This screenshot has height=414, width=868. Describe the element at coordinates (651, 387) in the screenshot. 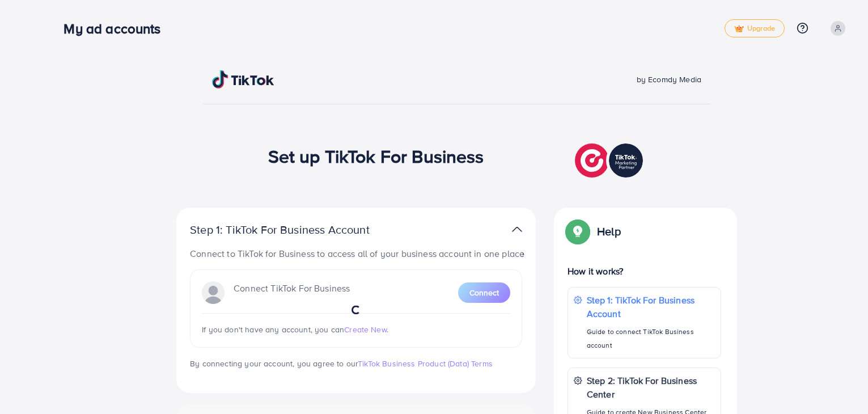

I see `p: Step 2: TikTok For Business Center` at that location.